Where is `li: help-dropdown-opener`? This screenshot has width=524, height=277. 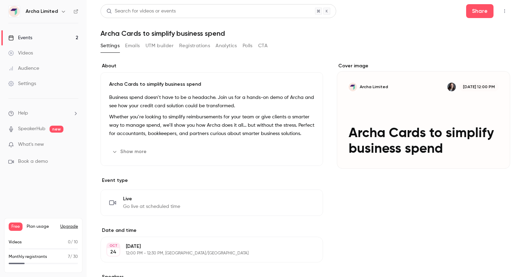 li: help-dropdown-opener is located at coordinates (43, 113).